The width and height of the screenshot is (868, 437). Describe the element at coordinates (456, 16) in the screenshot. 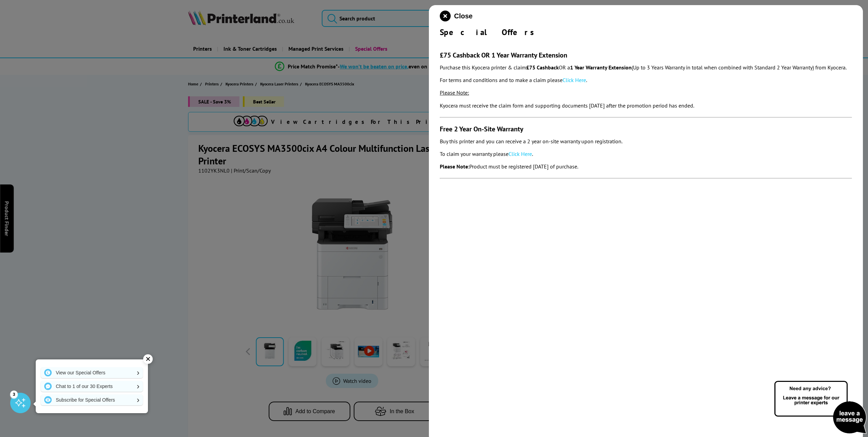

I see `button: close modal` at that location.